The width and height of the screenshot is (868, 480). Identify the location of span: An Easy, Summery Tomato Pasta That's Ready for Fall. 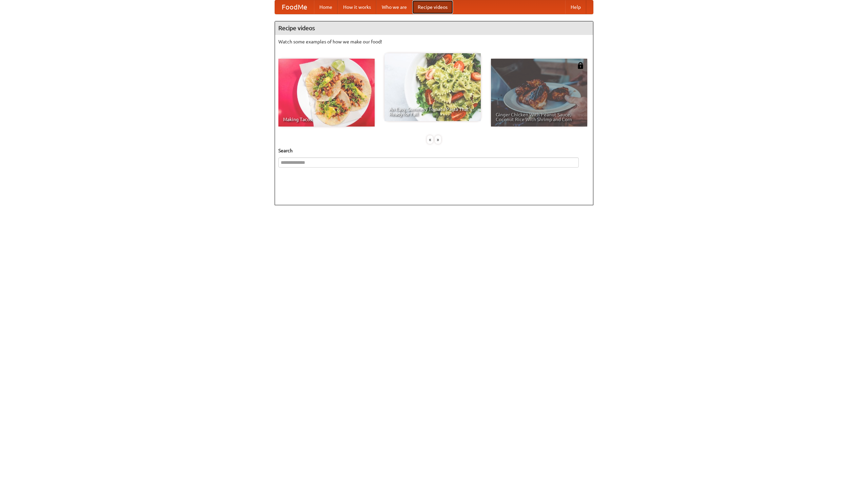
(433, 111).